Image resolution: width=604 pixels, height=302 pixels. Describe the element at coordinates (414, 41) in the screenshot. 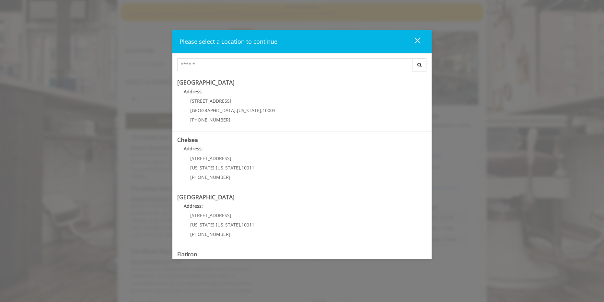

I see `button: close dialog` at that location.